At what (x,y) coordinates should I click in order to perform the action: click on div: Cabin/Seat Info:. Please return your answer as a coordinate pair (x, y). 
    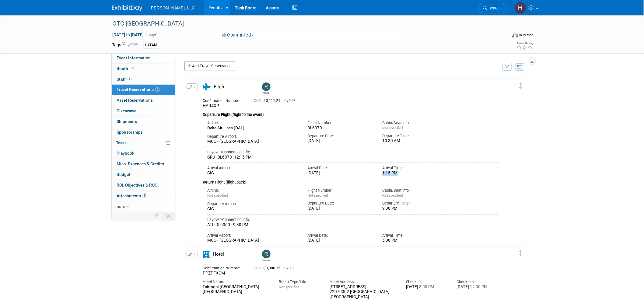
    Looking at the image, I should click on (416, 191).